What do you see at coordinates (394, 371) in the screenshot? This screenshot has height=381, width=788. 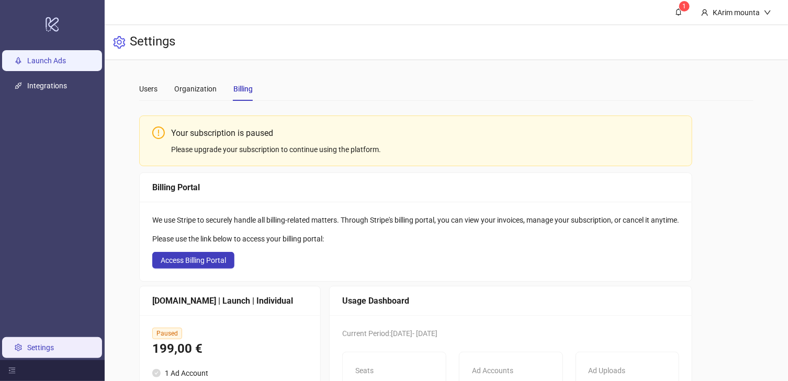 I see `div: Seats` at bounding box center [394, 371].